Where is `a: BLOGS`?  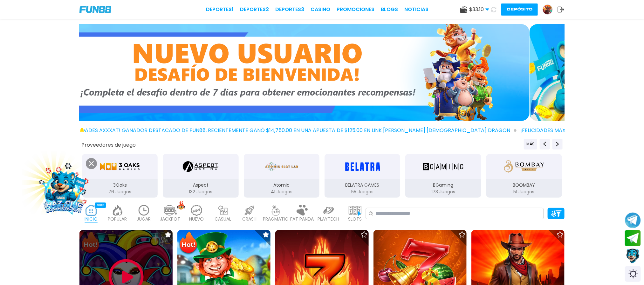
a: BLOGS is located at coordinates (389, 9).